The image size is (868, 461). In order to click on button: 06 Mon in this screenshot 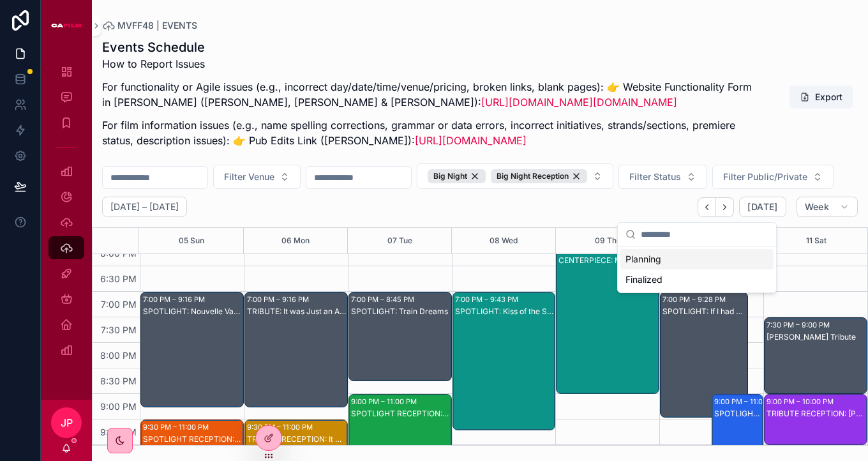, I will do `click(295, 240)`.